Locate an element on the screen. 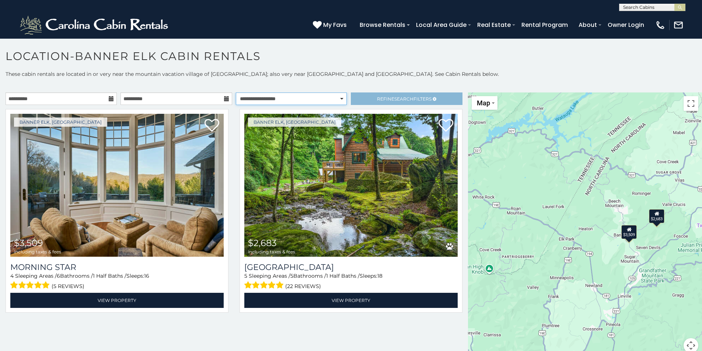  img: Eagle Ridge Falls is located at coordinates (351, 185).